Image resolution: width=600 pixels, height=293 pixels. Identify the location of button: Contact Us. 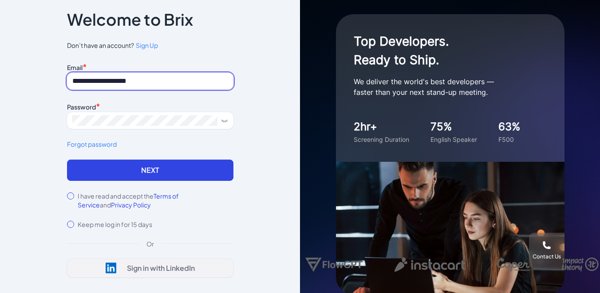
(547, 251).